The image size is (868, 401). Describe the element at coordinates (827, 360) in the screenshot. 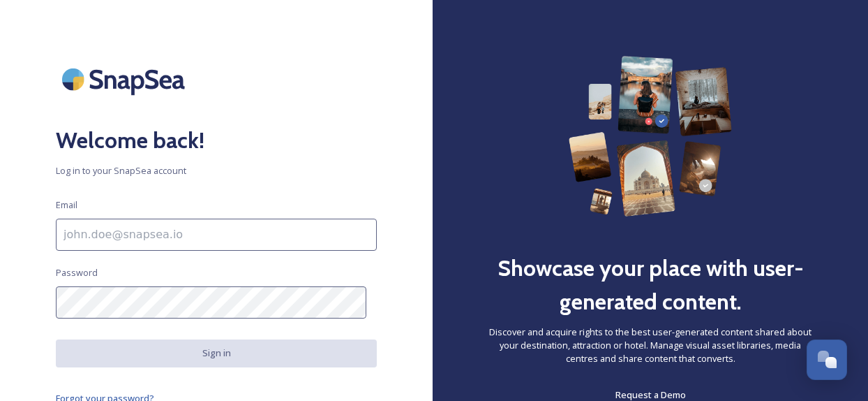

I see `button: Open Chat` at that location.